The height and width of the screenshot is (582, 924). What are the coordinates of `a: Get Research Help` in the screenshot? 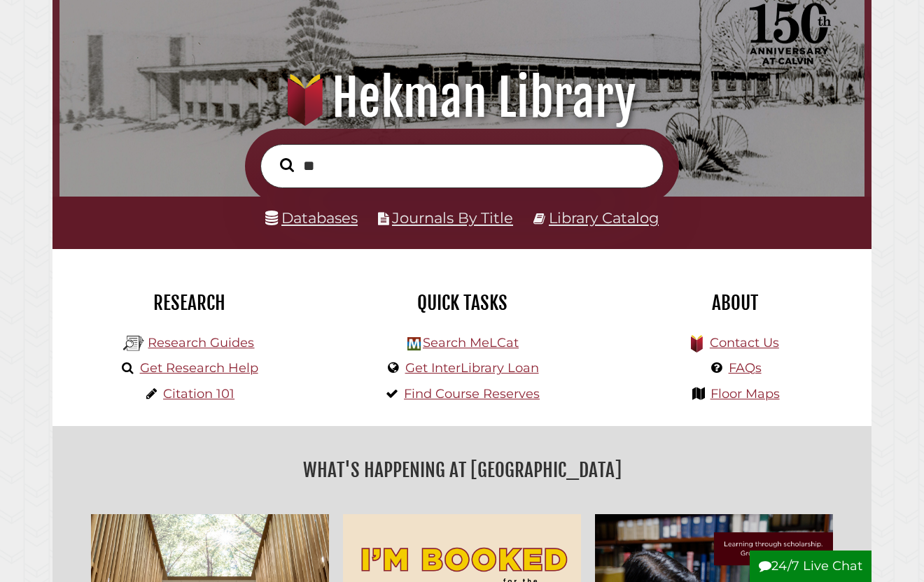 It's located at (199, 368).